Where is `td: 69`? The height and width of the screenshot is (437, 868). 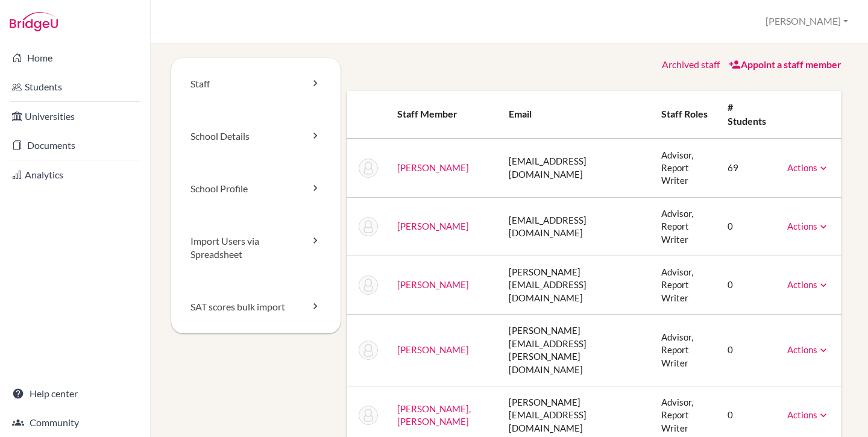 td: 69 is located at coordinates (748, 168).